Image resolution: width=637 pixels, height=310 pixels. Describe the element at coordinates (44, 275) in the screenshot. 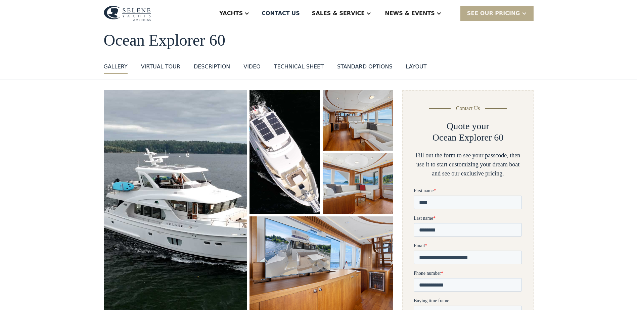

I see `strong: Yes, I'd like to receive SMS updates.` at that location.